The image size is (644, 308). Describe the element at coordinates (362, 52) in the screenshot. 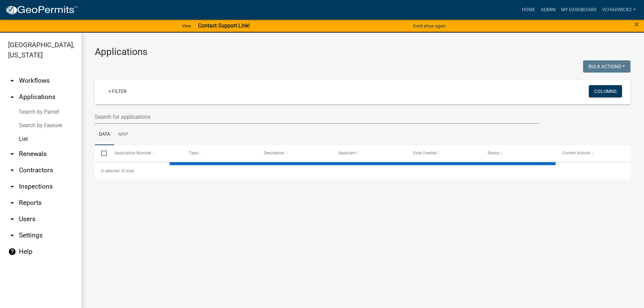

I see `h3: Applications` at that location.